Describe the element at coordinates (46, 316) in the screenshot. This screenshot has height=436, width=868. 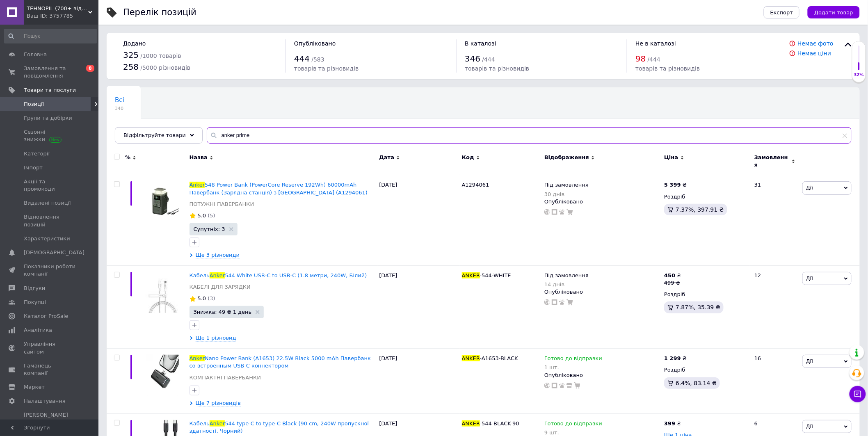
I see `span: Каталог ProSale` at that location.